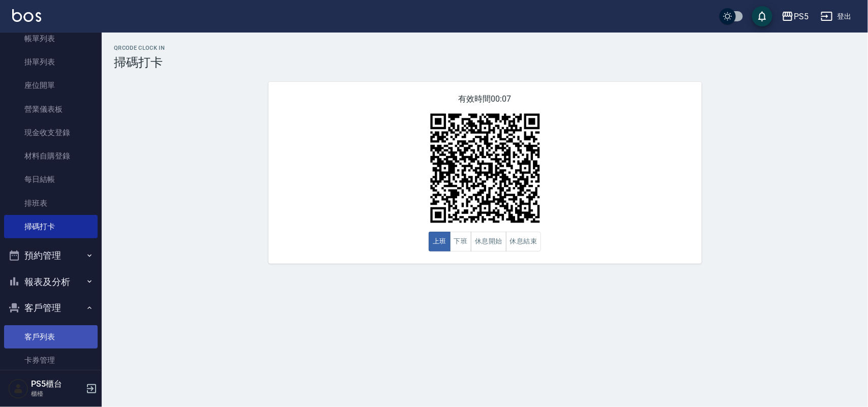  What do you see at coordinates (51, 62) in the screenshot?
I see `a: 掛單列表` at bounding box center [51, 62].